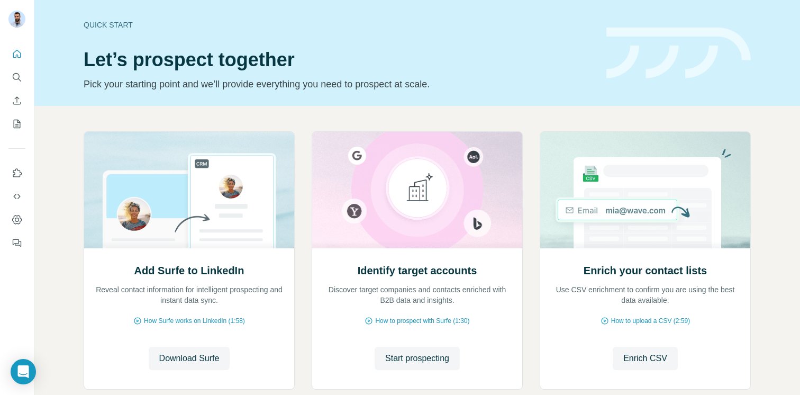 The image size is (800, 395). What do you see at coordinates (189, 358) in the screenshot?
I see `button: Download Surfe` at bounding box center [189, 358].